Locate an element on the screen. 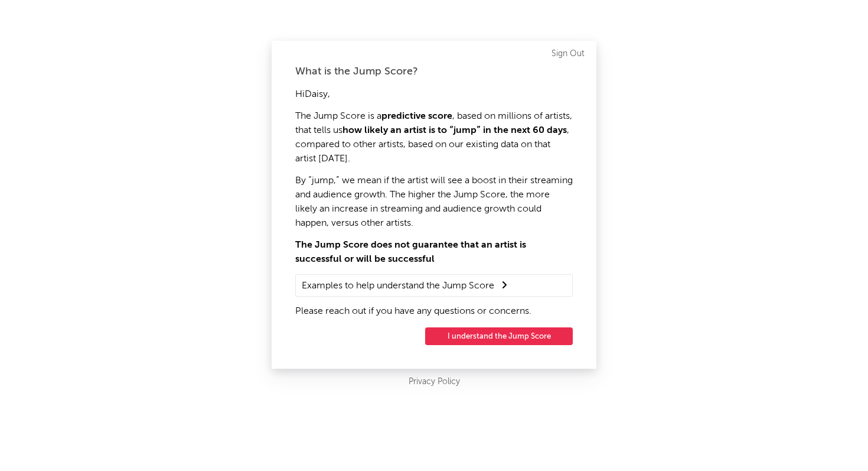 The image size is (868, 471). button: I understand the Jump Score is located at coordinates (499, 336).